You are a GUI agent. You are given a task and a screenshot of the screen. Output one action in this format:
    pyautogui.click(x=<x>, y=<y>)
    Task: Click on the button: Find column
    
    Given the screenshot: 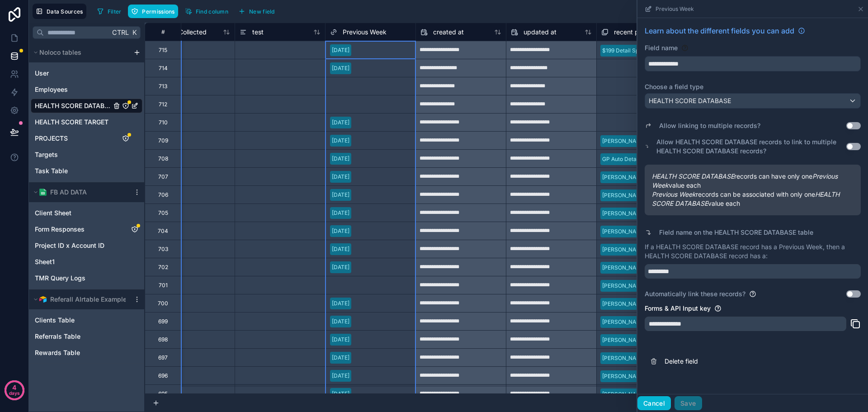 What is the action you would take?
    pyautogui.click(x=207, y=11)
    